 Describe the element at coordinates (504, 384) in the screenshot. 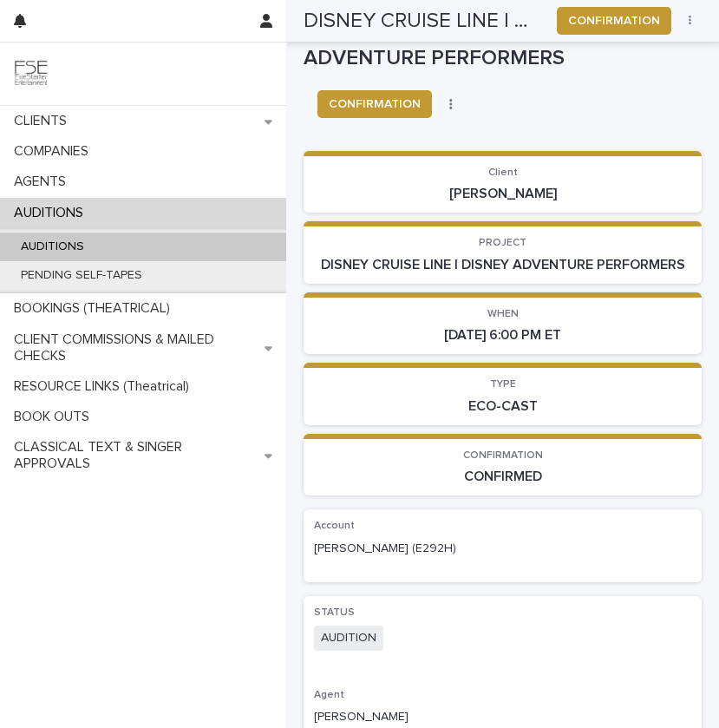

I see `span: TYPE` at that location.